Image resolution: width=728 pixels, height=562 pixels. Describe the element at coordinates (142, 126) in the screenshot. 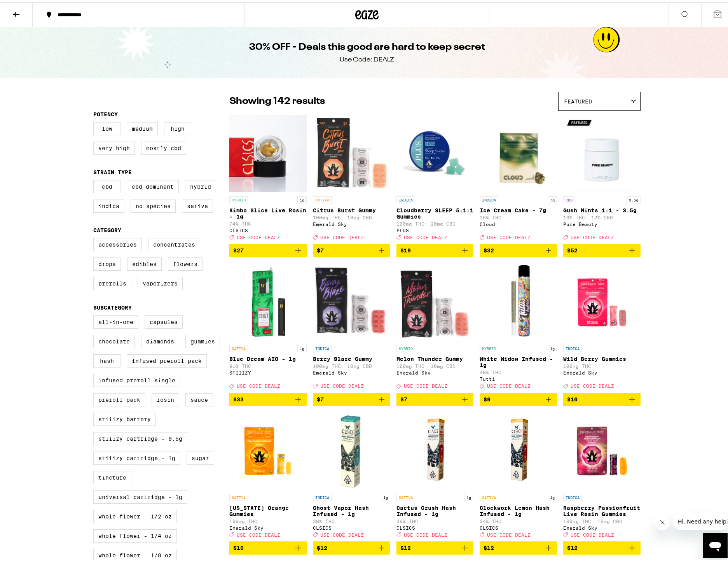

I see `label: Medium` at that location.